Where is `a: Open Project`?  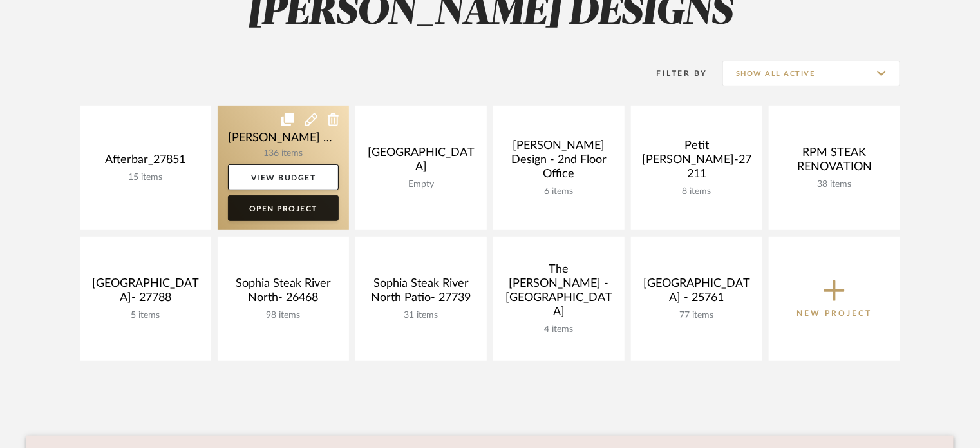
a: Open Project is located at coordinates (283, 208).